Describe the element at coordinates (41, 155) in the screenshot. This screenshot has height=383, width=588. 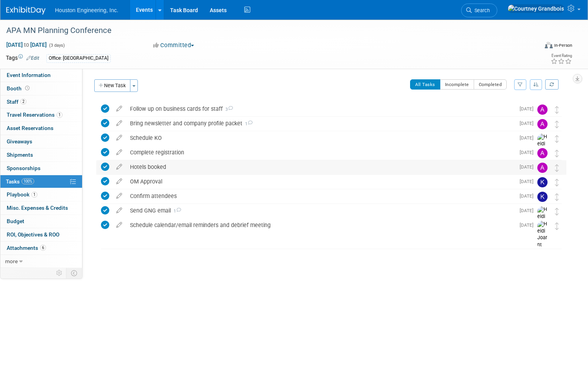
I see `a: Shipments` at that location.